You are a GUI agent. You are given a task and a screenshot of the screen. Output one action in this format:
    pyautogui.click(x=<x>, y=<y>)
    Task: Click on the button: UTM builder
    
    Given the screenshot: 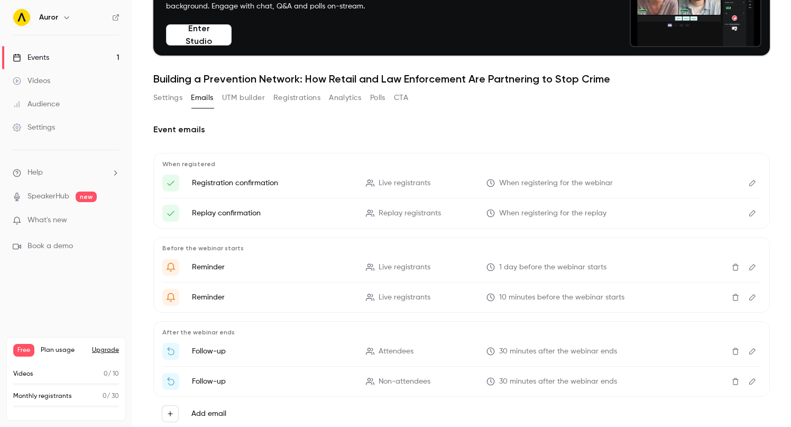 What is the action you would take?
    pyautogui.click(x=243, y=98)
    